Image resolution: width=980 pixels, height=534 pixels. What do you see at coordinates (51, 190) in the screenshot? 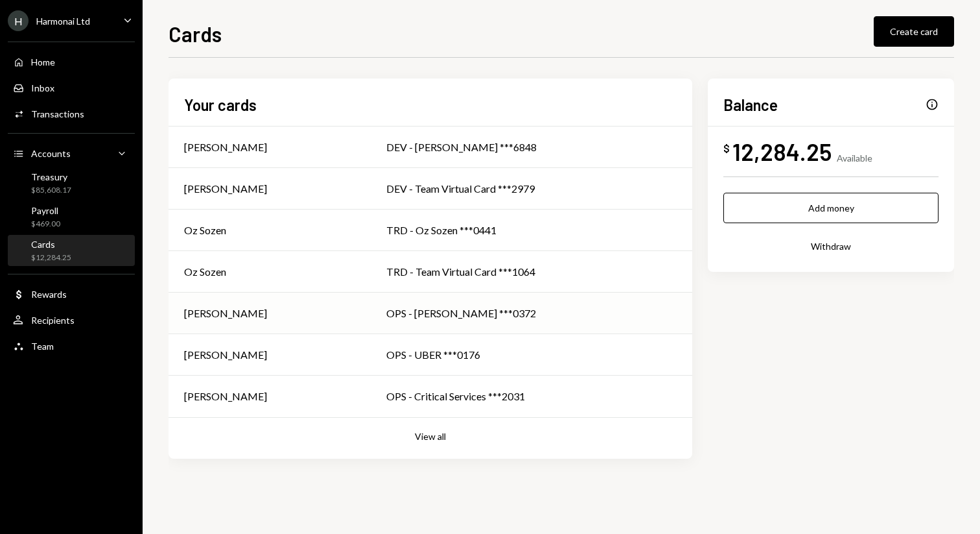
I see `div: $85,608.17` at bounding box center [51, 190].